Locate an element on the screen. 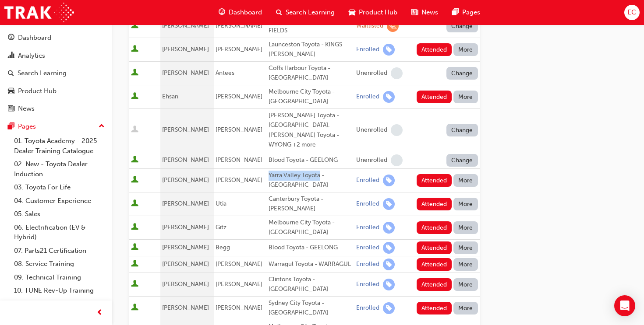 This screenshot has height=325, width=644. div: Dashboard is located at coordinates (35, 37).